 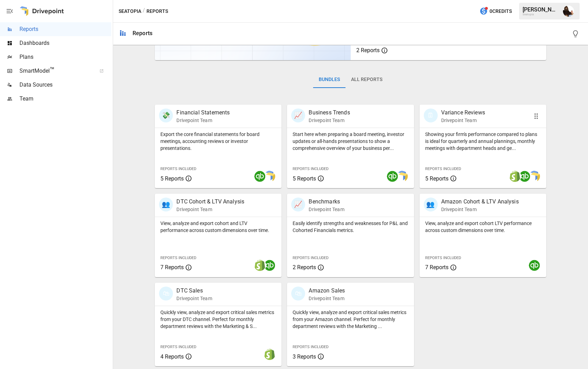 What do you see at coordinates (568, 11) in the screenshot?
I see `img: Ryan Dranginis` at bounding box center [568, 11].